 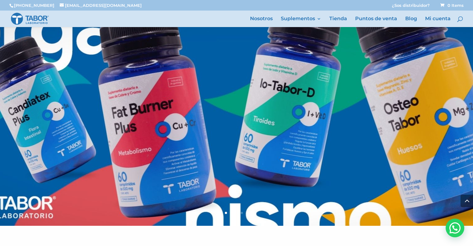 What do you see at coordinates (338, 22) in the screenshot?
I see `a: Tienda` at bounding box center [338, 22].